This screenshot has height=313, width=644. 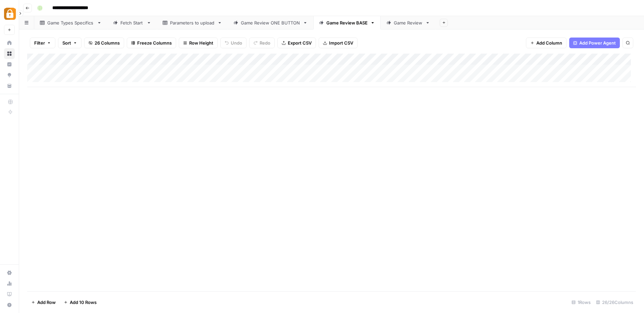 What do you see at coordinates (10, 284) in the screenshot?
I see `a: Usage` at bounding box center [10, 284].